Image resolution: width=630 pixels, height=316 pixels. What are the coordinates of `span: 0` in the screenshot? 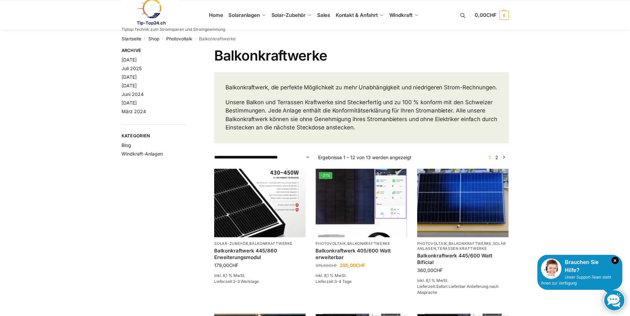 It's located at (504, 15).